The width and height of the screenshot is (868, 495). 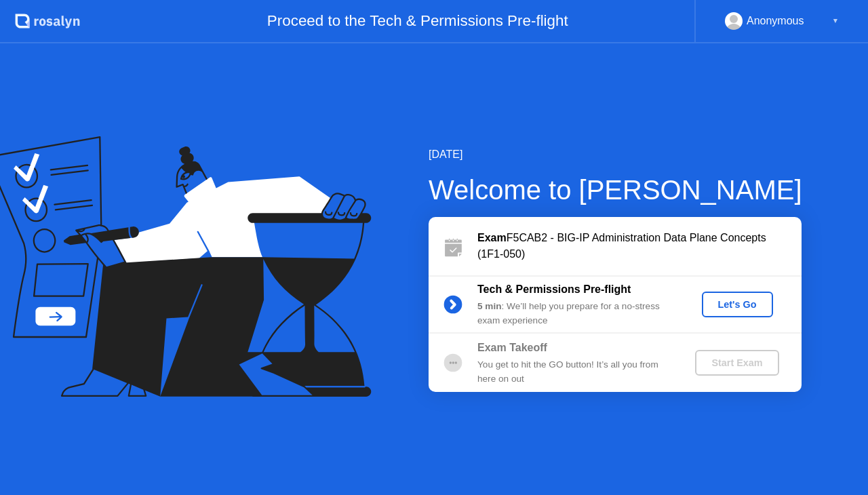 I want to click on div: Let's Go, so click(x=737, y=305).